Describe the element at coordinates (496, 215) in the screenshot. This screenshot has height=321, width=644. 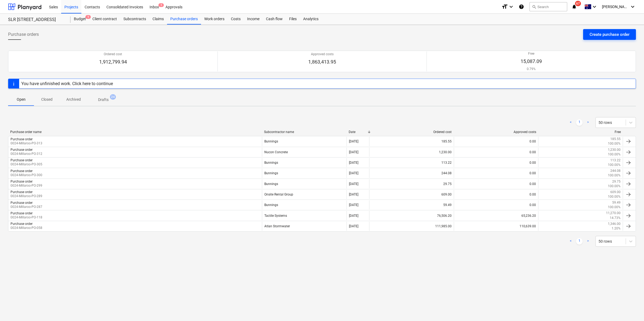
I see `div: 65,236.20` at that location.